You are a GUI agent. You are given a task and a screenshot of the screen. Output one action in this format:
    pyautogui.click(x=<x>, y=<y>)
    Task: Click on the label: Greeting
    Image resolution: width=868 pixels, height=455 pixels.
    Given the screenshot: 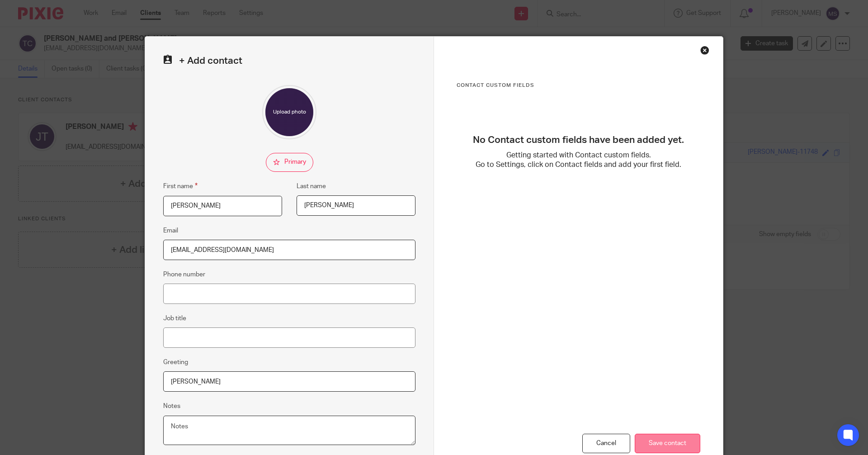 What is the action you would take?
    pyautogui.click(x=175, y=362)
    